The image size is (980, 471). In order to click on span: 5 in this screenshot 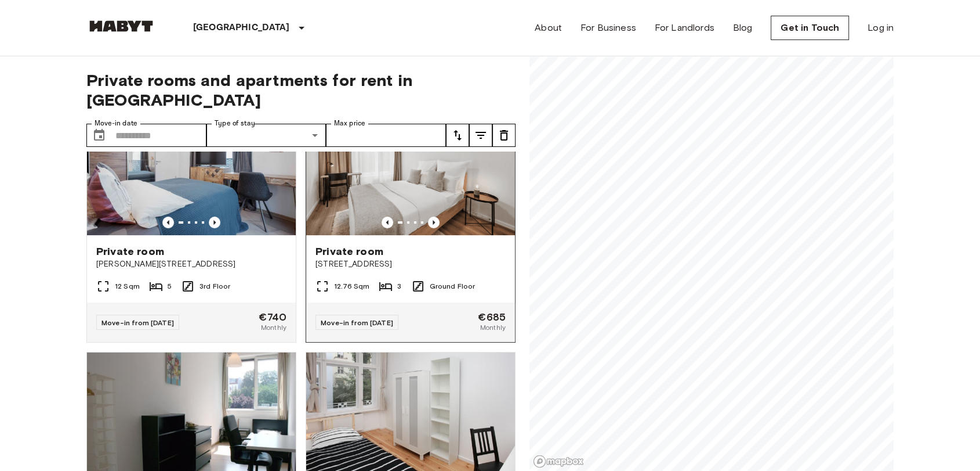, I will do `click(169, 286)`.